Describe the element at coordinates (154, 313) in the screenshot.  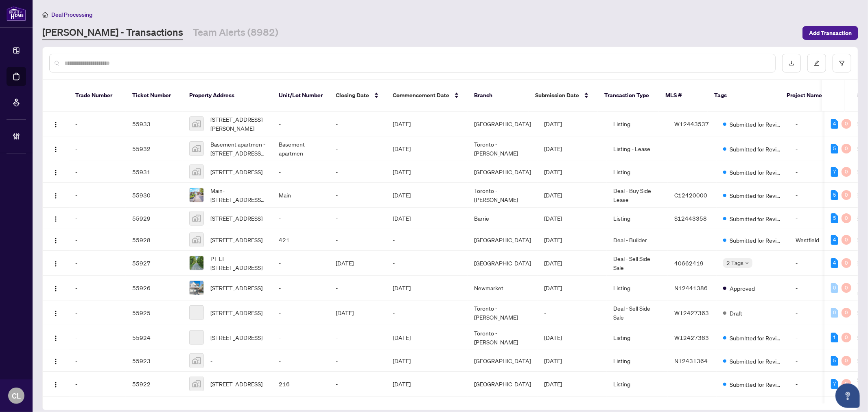
I see `td: 55925` at that location.